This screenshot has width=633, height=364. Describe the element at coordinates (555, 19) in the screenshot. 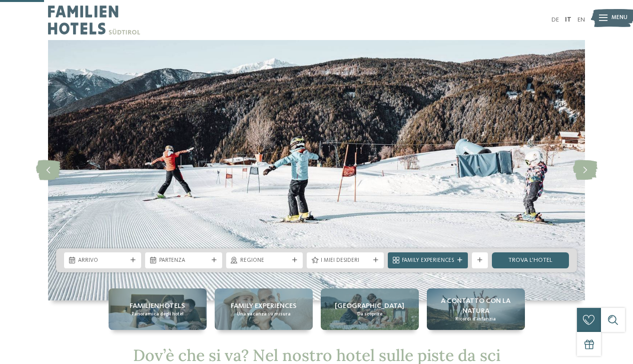

I see `a: DE` at that location.